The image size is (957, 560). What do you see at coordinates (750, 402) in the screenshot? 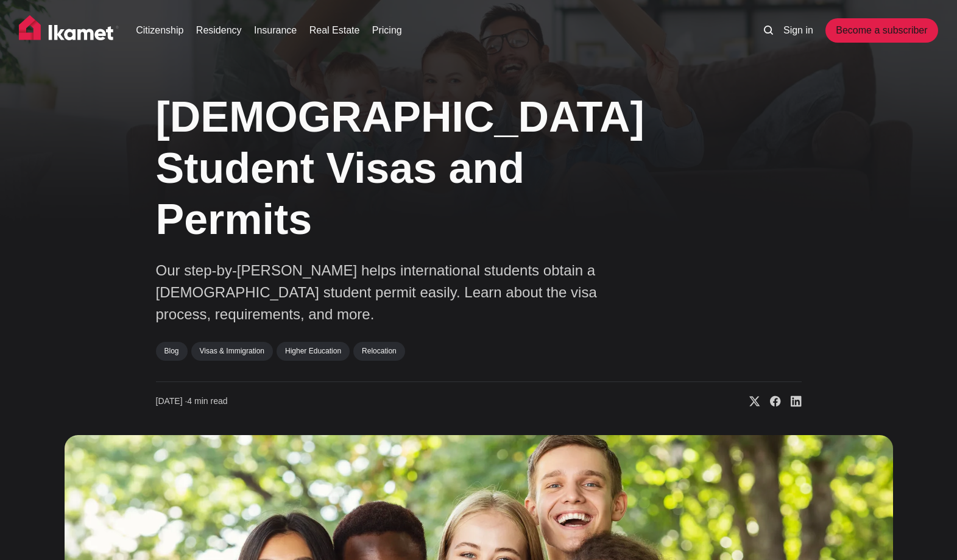
I see `a: Share on X` at bounding box center [750, 402].